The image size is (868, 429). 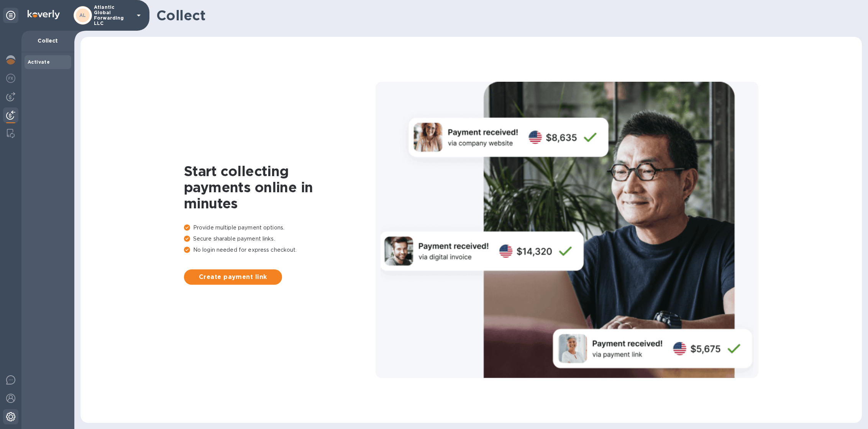 I want to click on button: Create payment link, so click(x=233, y=277).